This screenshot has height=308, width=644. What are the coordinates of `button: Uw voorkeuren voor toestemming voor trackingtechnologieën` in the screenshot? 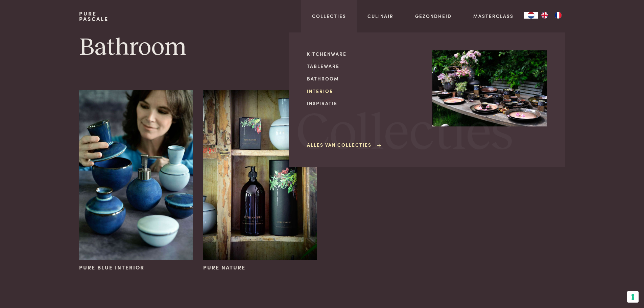 It's located at (633, 297).